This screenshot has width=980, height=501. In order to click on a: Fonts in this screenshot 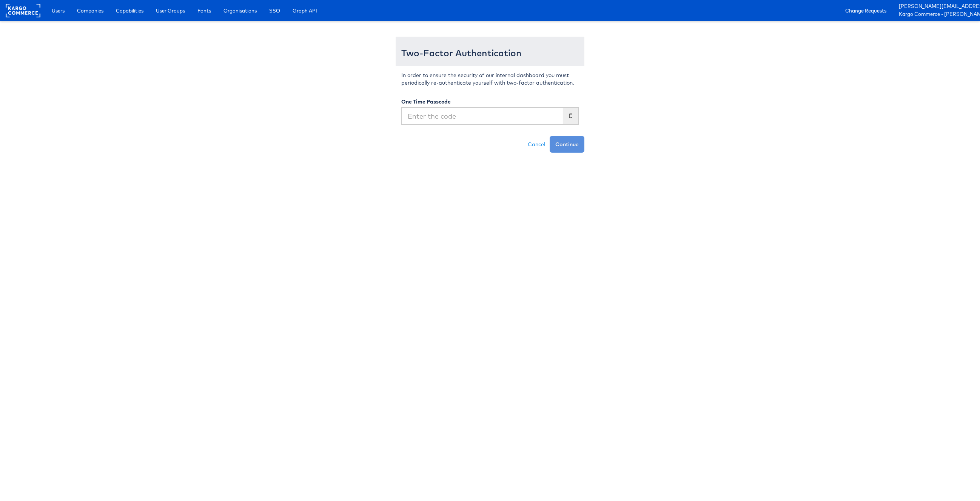, I will do `click(204, 11)`.